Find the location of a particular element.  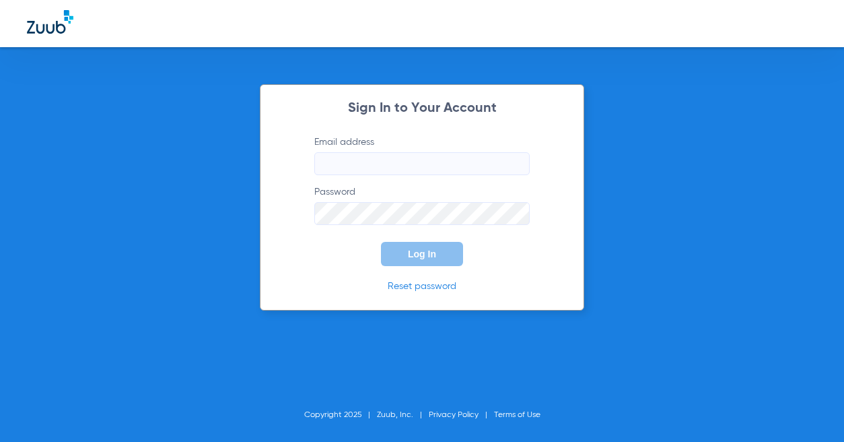

img: Zuub Logo is located at coordinates (50, 22).